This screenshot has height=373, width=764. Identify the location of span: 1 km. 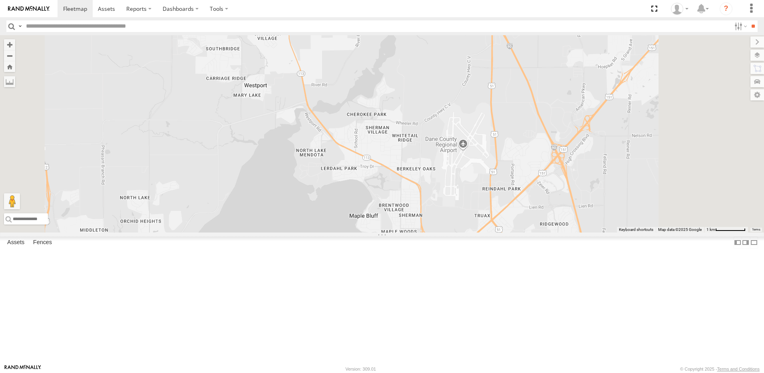
(711, 229).